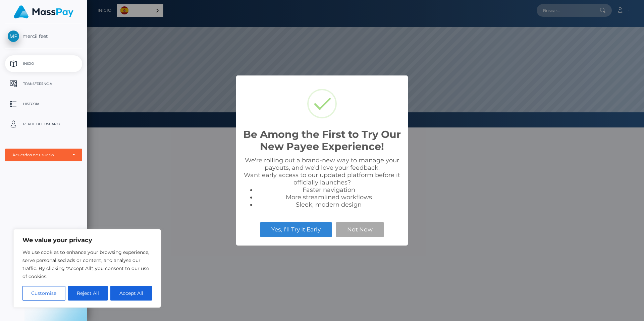 The image size is (644, 321). Describe the element at coordinates (131, 293) in the screenshot. I see `button: Accept All` at that location.